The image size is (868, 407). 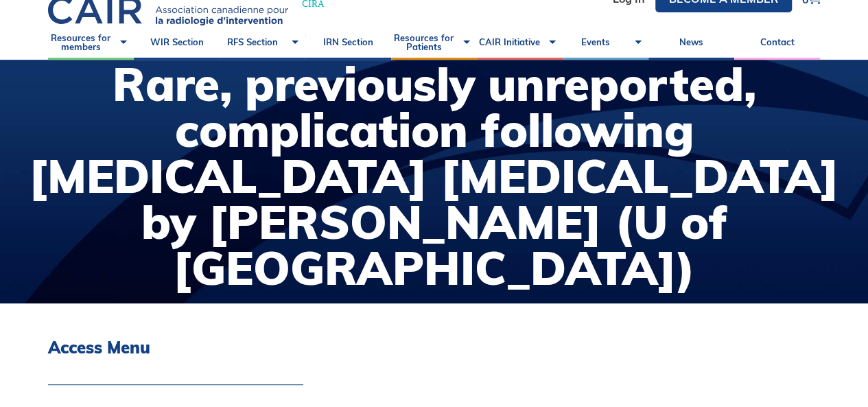 What do you see at coordinates (262, 43) in the screenshot?
I see `a: RFS Section` at bounding box center [262, 43].